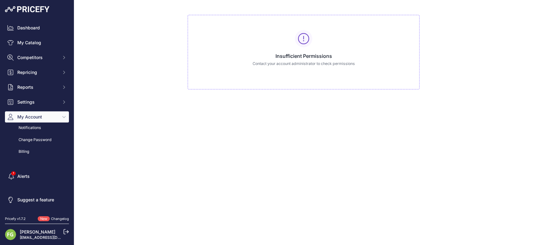 The width and height of the screenshot is (533, 245). Describe the element at coordinates (27, 9) in the screenshot. I see `img: Pricefy Logo` at that location.